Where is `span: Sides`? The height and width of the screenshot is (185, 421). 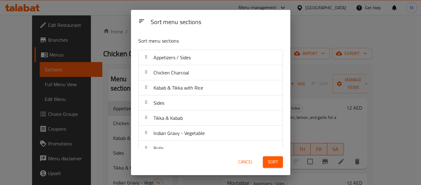
span: Sides is located at coordinates (159, 103).